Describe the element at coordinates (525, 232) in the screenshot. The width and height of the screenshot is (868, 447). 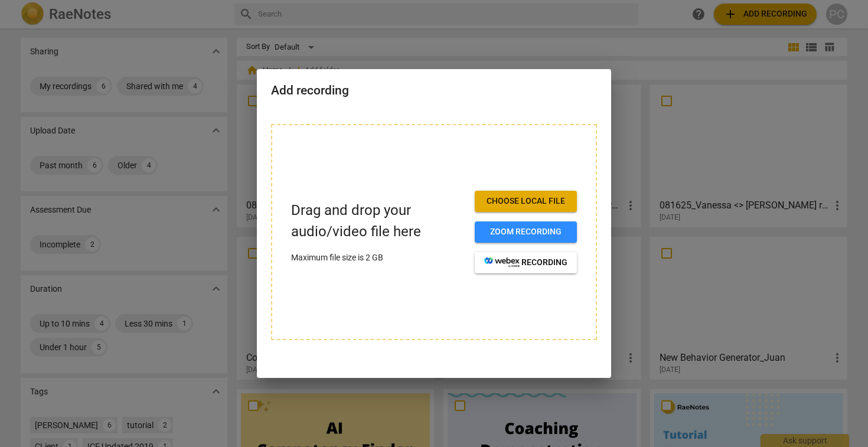
I see `span: Zoom recording` at that location.